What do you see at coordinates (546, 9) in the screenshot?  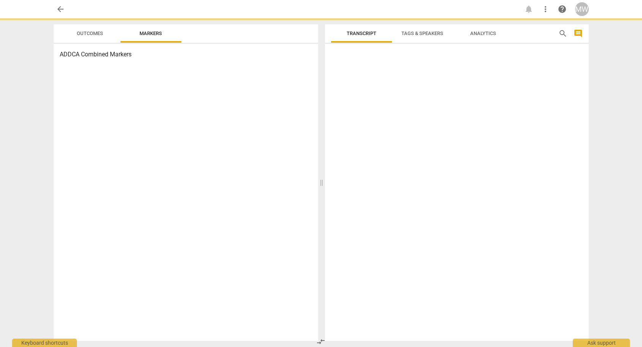 I see `span: more_vert` at bounding box center [546, 9].